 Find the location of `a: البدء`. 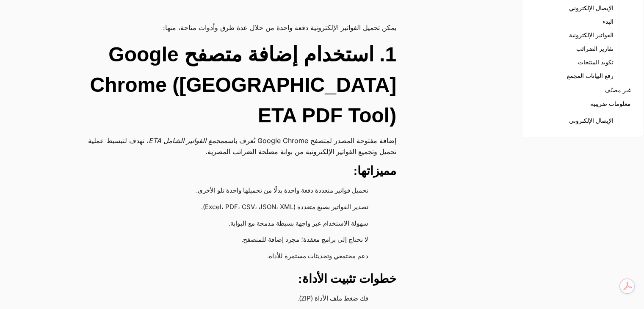

a: البدء is located at coordinates (608, 21).